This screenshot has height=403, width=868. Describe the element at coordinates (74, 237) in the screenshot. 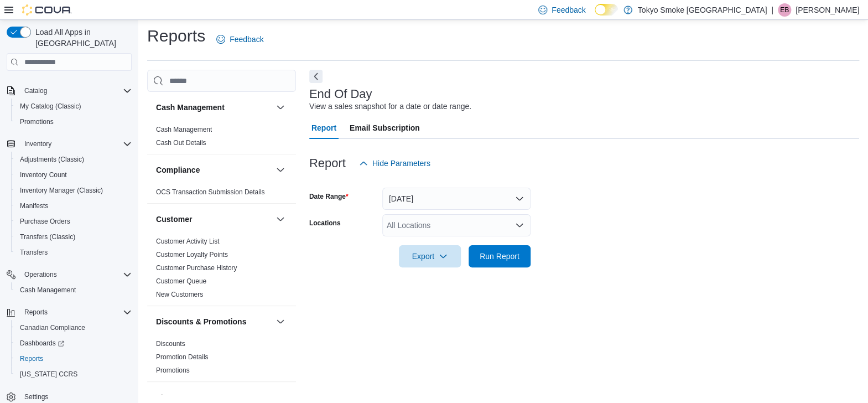

I see `button: Transfers (Classic)` at that location.